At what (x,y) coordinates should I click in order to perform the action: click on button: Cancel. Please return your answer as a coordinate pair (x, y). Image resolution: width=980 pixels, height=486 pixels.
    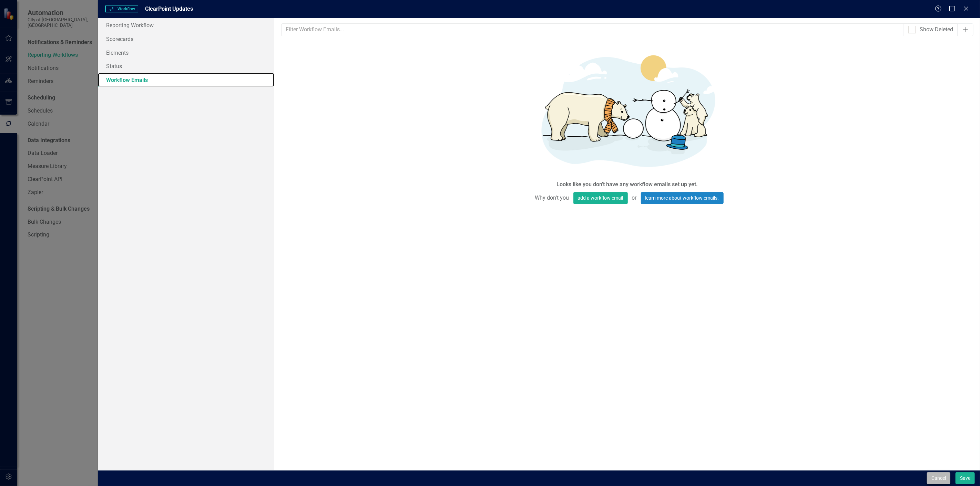
    Looking at the image, I should click on (939, 478).